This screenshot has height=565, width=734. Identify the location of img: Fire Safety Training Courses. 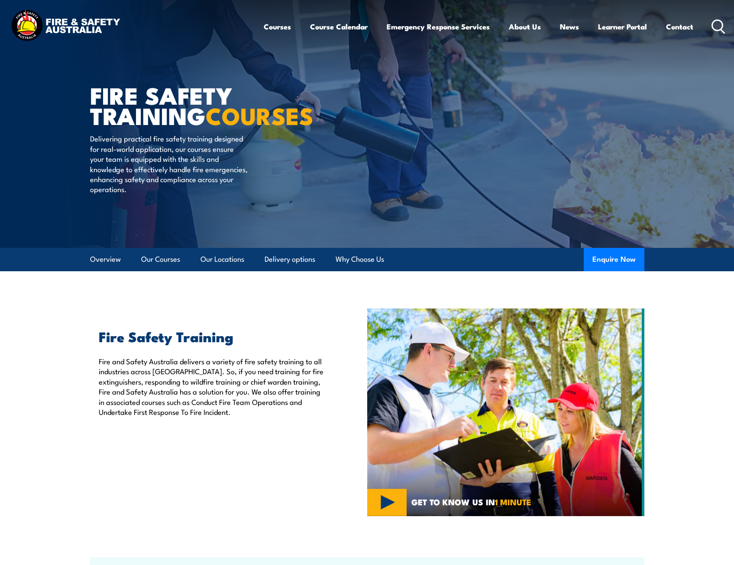
(506, 413).